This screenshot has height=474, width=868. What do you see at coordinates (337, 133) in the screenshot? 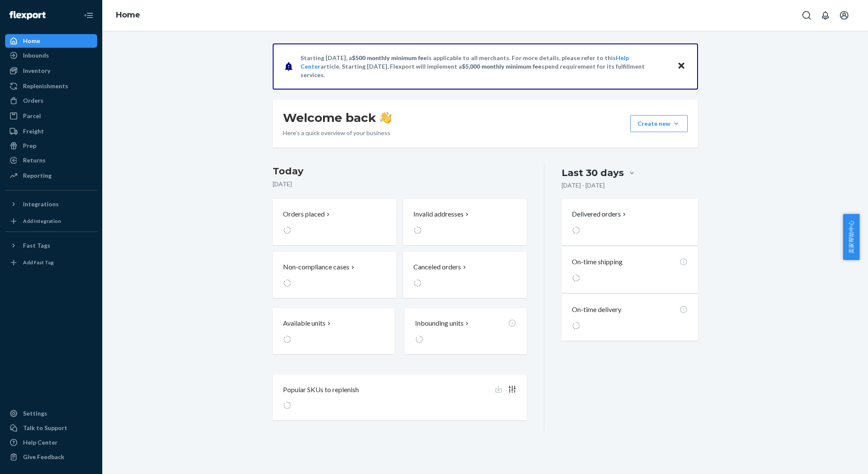
I see `p: Here’s a quick overview of your business` at bounding box center [337, 133].